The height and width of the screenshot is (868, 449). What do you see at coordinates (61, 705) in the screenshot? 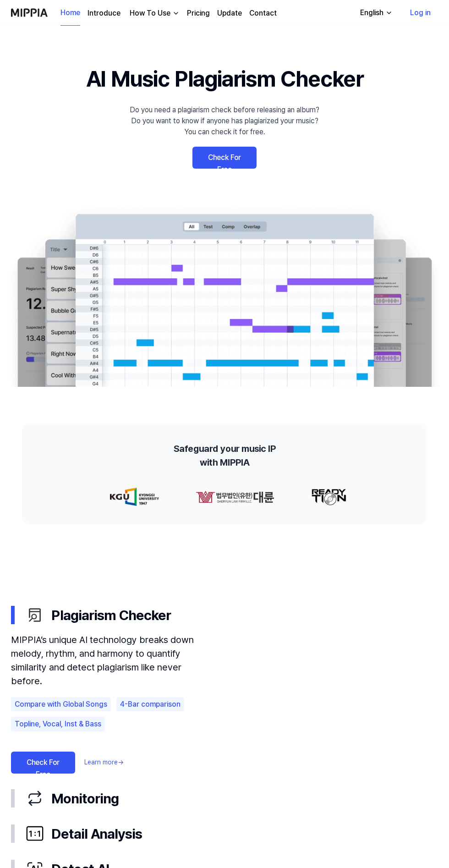
I see `div: Compare with Global Songs` at bounding box center [61, 705].